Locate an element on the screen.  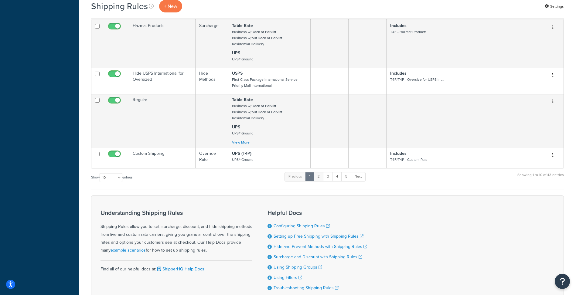
td: Surcharge is located at coordinates (212, 44).